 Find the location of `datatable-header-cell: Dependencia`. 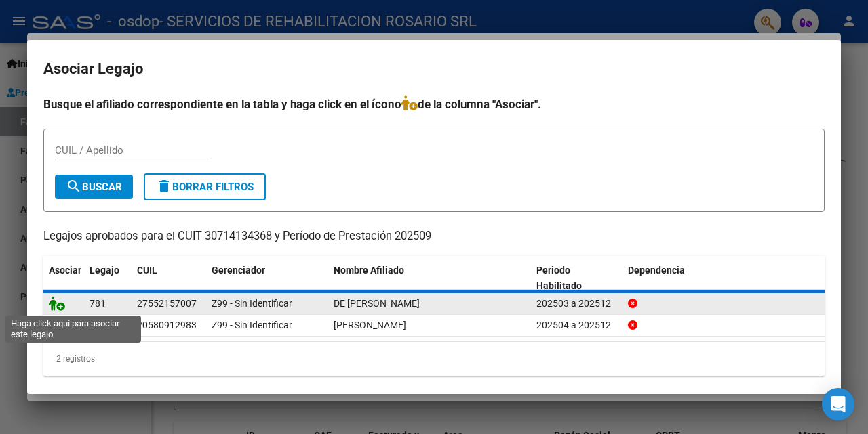

datatable-header-cell: Dependencia is located at coordinates (723, 279).